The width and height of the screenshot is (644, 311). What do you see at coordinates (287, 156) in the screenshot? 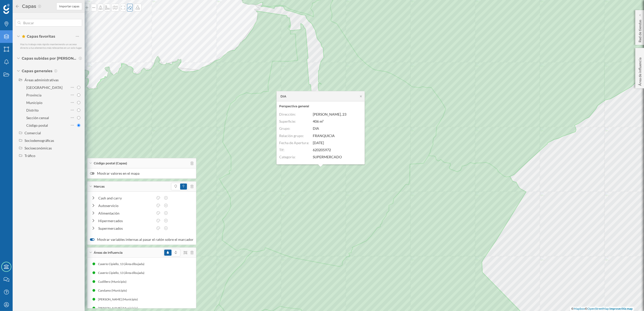
I see `span: Categoría:` at bounding box center [287, 156].